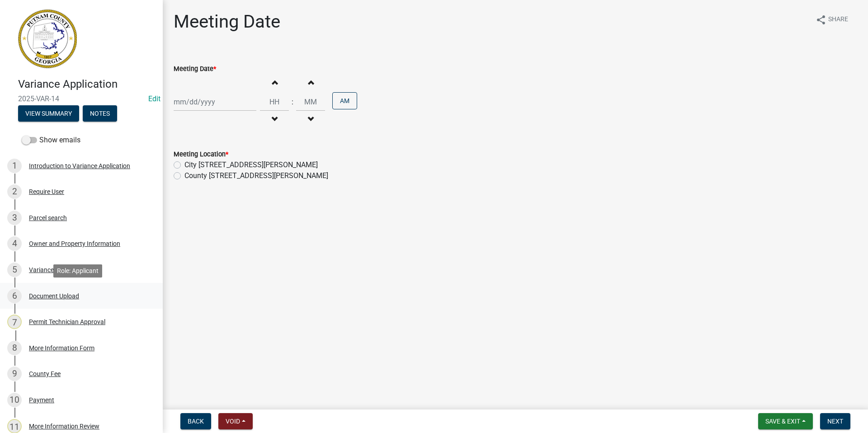 This screenshot has width=868, height=433. What do you see at coordinates (227, 22) in the screenshot?
I see `h1: Meeting Date` at bounding box center [227, 22].